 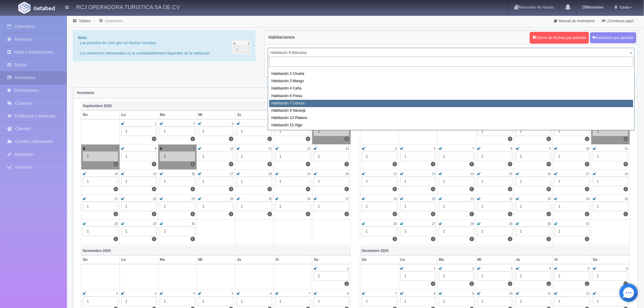 I want to click on div: Habitación 7 Cereza, so click(x=451, y=103).